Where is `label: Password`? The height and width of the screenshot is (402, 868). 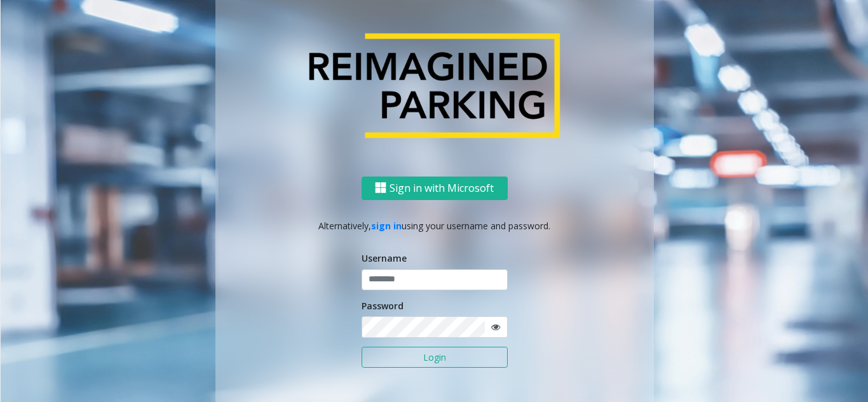 label: Password is located at coordinates (382, 305).